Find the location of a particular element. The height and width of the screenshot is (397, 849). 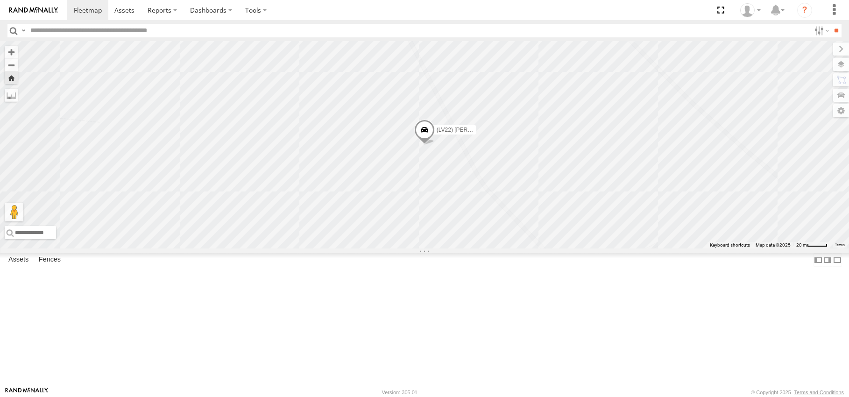

label: Hide Summary Table is located at coordinates (837, 260).